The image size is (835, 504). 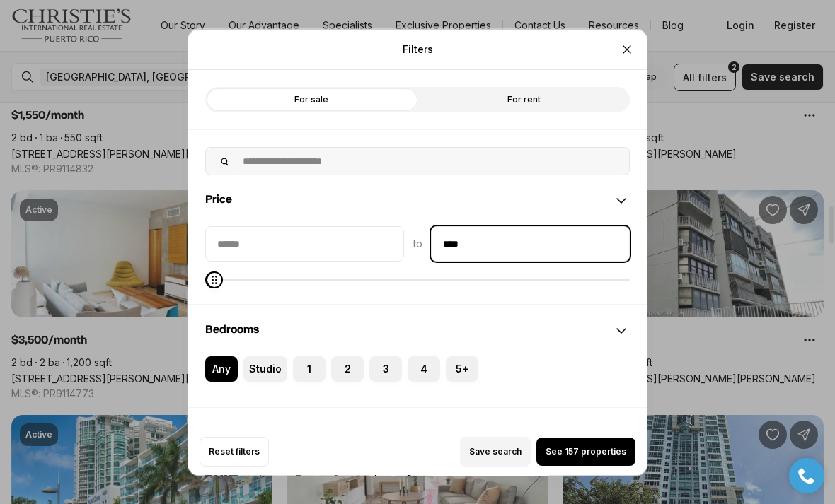 I want to click on label: 3, so click(x=386, y=369).